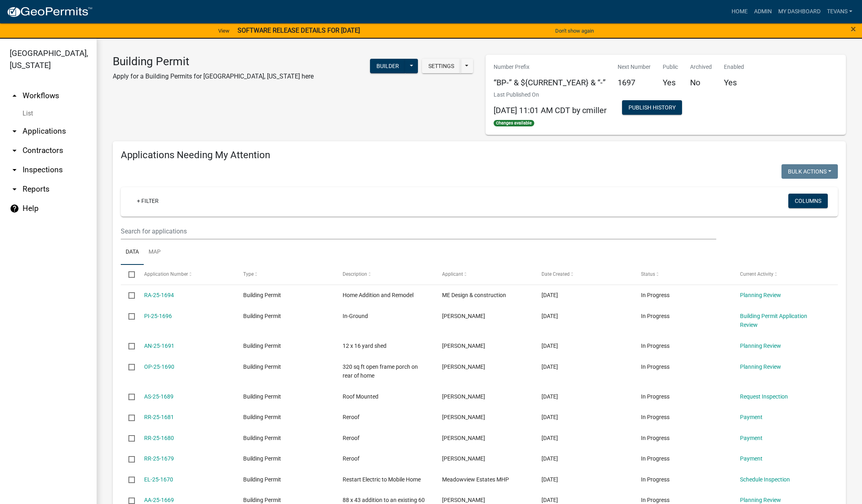 This screenshot has width=862, height=504. I want to click on span: Restart Electric to Mobile Home, so click(381, 479).